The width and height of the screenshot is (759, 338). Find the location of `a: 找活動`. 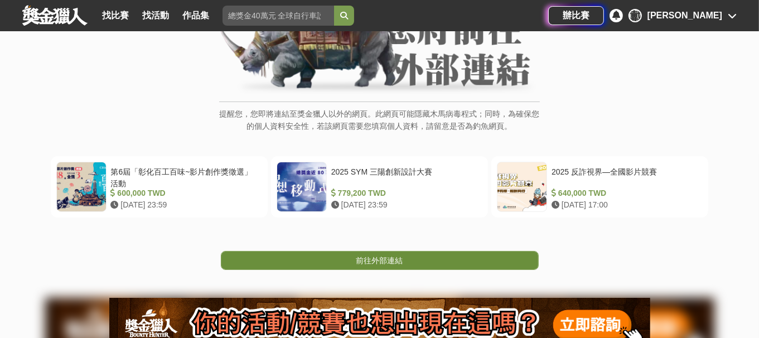

a: 找活動 is located at coordinates (156, 16).